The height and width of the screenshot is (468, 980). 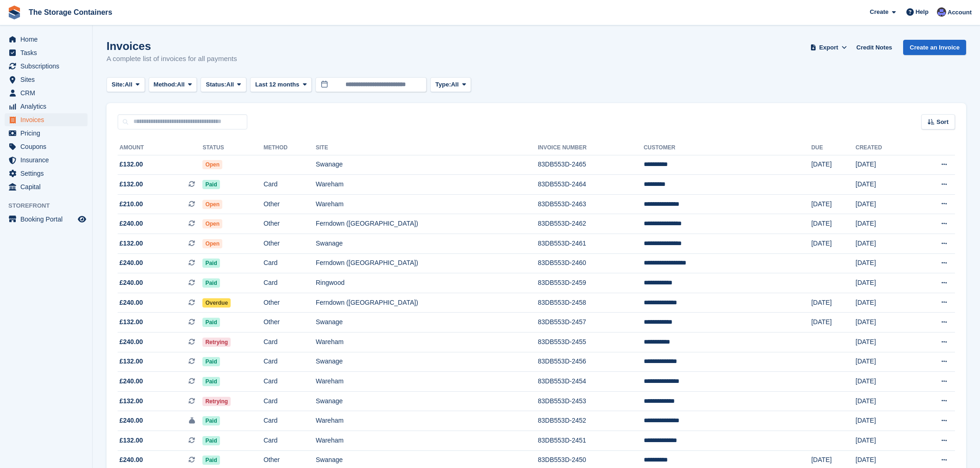 What do you see at coordinates (590, 381) in the screenshot?
I see `td: 83DB553D-2454` at bounding box center [590, 381].